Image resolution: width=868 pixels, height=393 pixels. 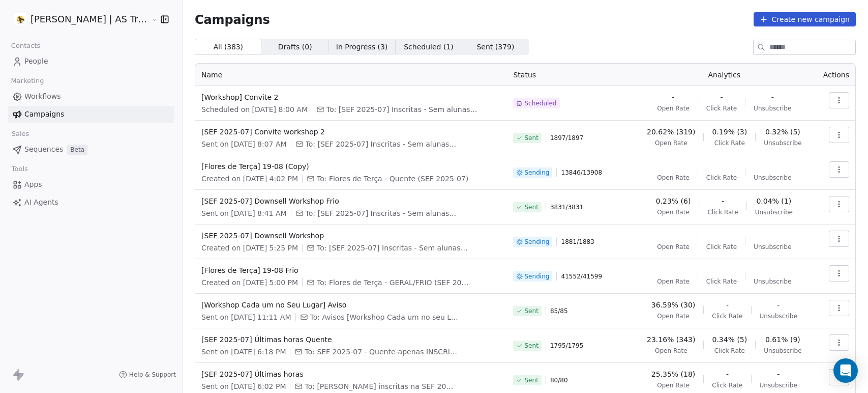 I want to click on span: [Flores de Terça] 19-08 Frio, so click(x=351, y=271).